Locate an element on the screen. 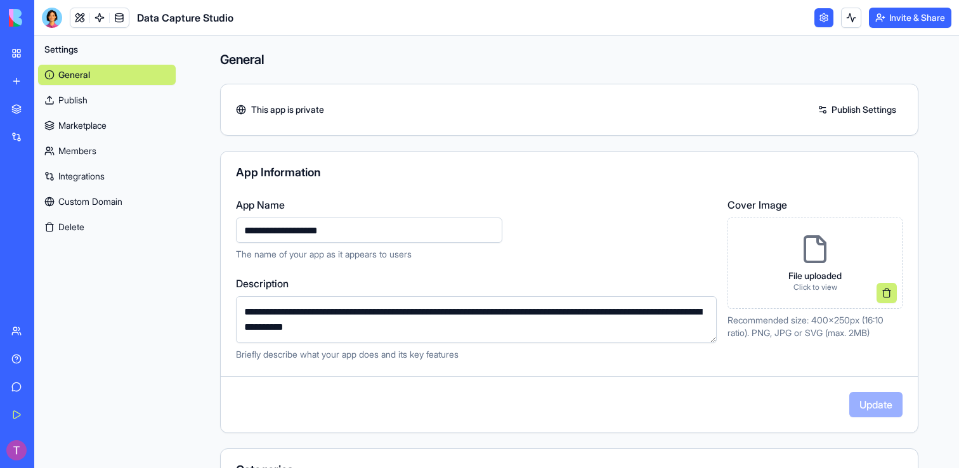 This screenshot has height=468, width=959. label: App Name is located at coordinates (474, 205).